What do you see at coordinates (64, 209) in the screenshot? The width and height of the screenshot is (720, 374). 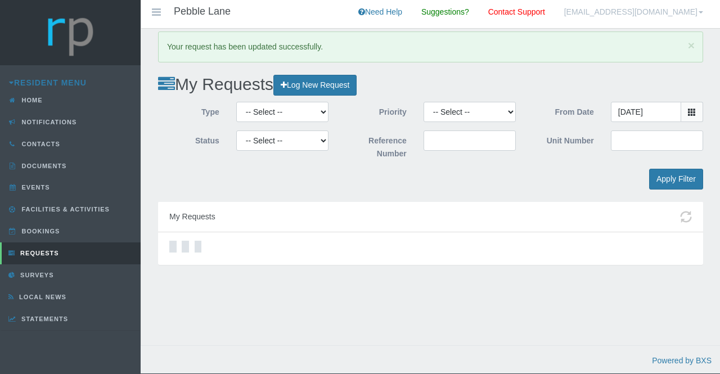 I see `span: Facilities & Activities` at bounding box center [64, 209].